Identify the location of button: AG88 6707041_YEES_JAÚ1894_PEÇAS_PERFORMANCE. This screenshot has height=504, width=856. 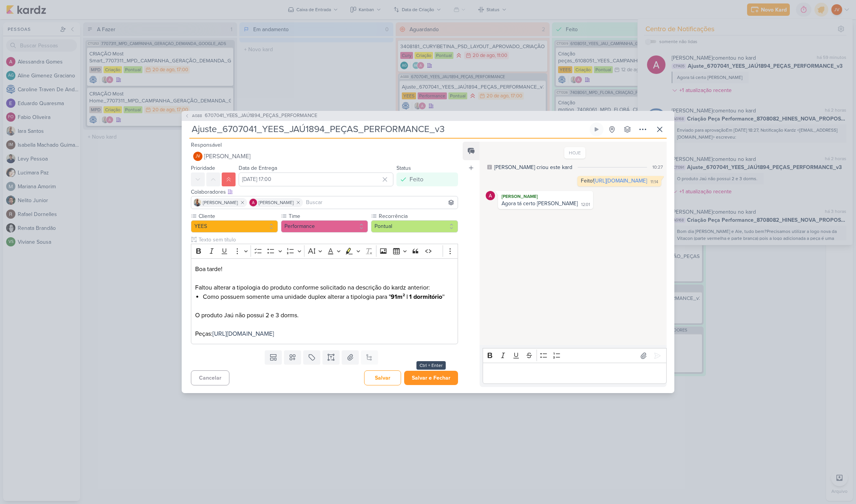
(251, 116).